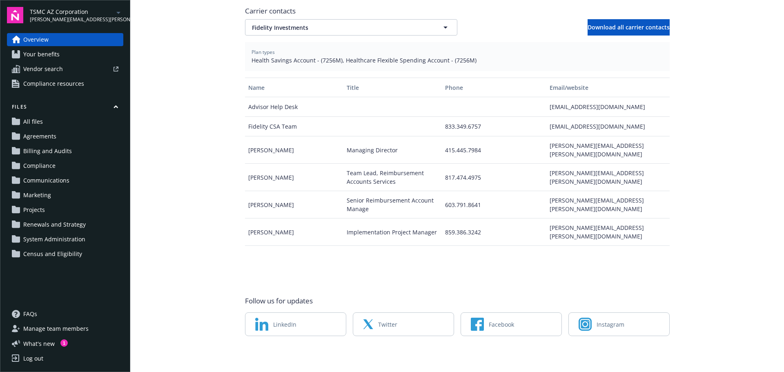 Image resolution: width=784 pixels, height=372 pixels. I want to click on span: Renewals and Strategy, so click(54, 225).